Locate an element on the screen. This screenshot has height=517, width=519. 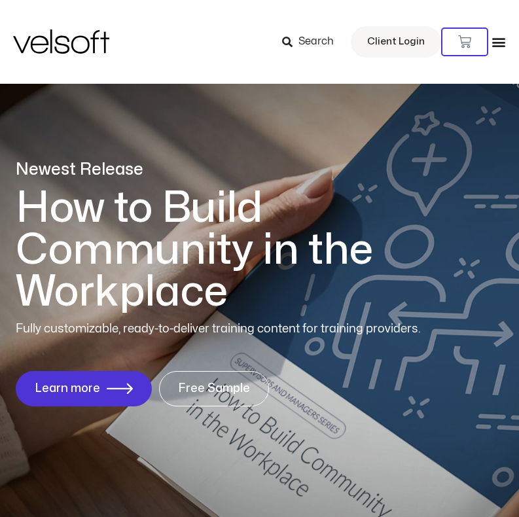
span: Learn more is located at coordinates (67, 389).